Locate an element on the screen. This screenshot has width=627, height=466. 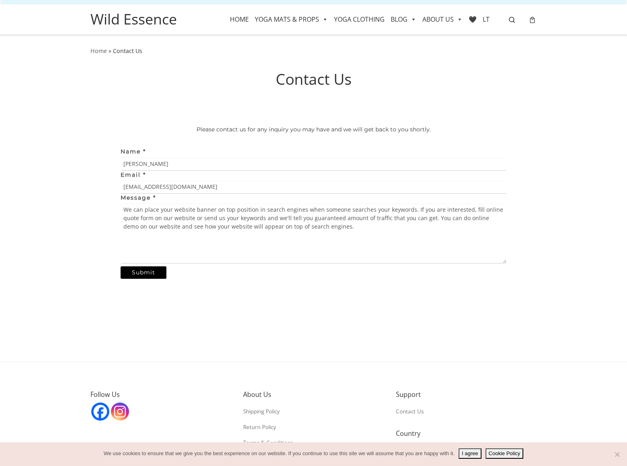
a: ABOUT US is located at coordinates (442, 19).